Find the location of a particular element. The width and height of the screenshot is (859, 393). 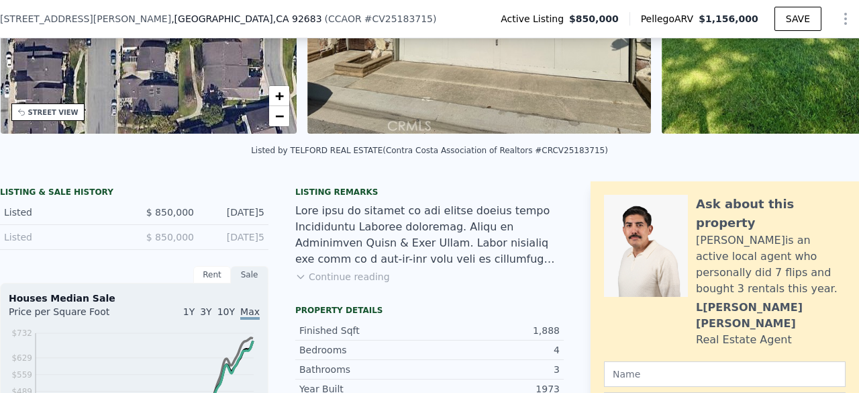

span: 3Y is located at coordinates (205, 311).